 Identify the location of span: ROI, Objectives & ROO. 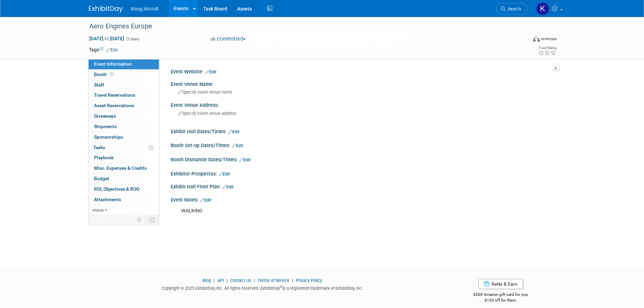
(116, 189).